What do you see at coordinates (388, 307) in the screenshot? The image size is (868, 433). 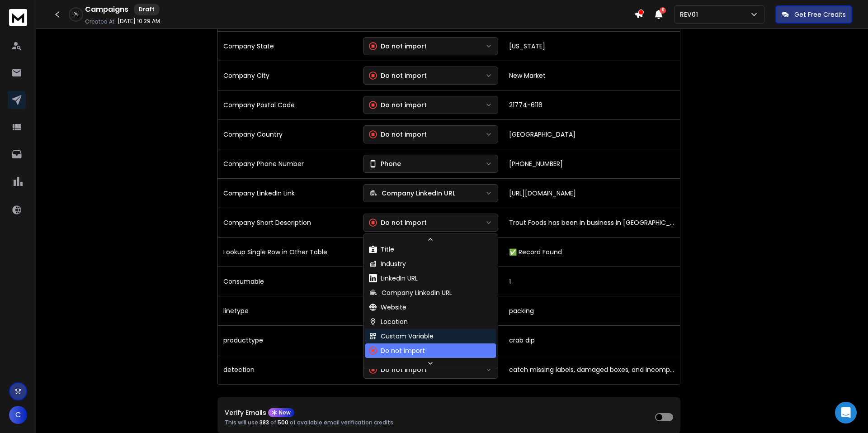 I see `div: Website` at bounding box center [388, 307].